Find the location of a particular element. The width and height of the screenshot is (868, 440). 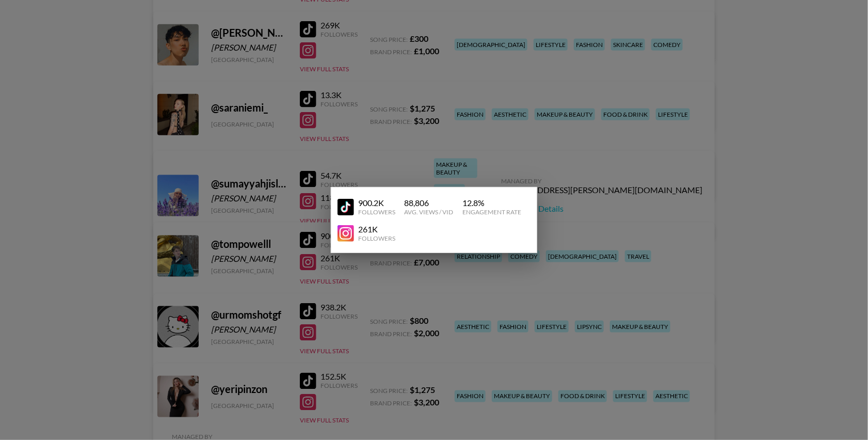

div: 88,806 is located at coordinates (428, 203).